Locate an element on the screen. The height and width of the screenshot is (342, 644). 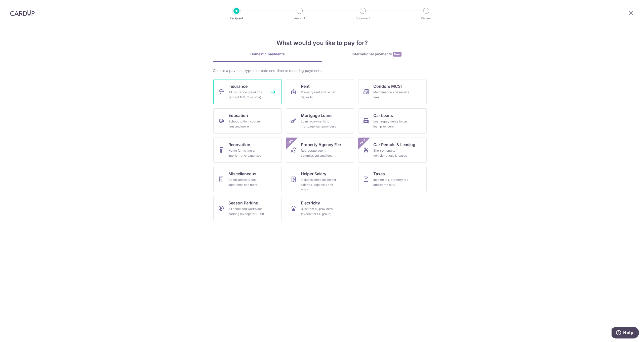
span: Mortgage Loans is located at coordinates (316, 116).